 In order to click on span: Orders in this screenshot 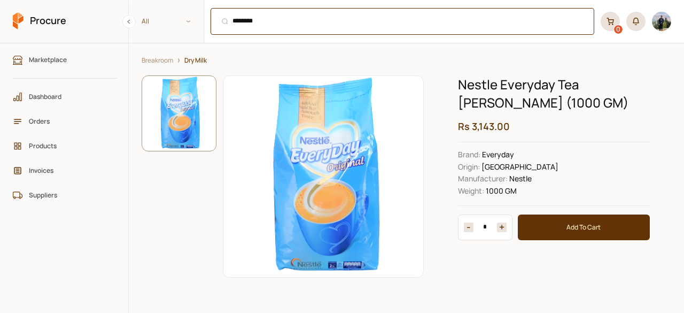, I will do `click(69, 121)`.